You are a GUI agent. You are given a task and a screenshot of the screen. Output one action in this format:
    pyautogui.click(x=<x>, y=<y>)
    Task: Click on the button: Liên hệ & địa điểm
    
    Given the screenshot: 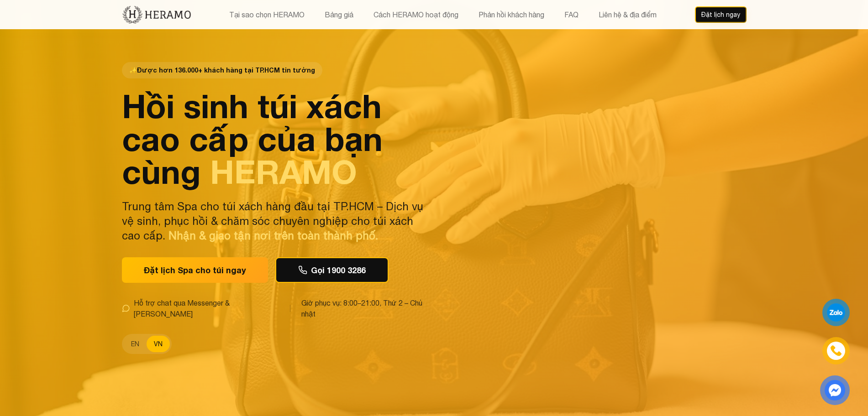 What is the action you would take?
    pyautogui.click(x=627, y=15)
    